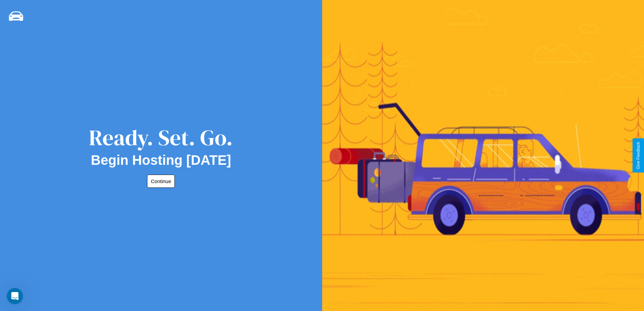  Describe the element at coordinates (638, 156) in the screenshot. I see `div: Give Feedback` at that location.